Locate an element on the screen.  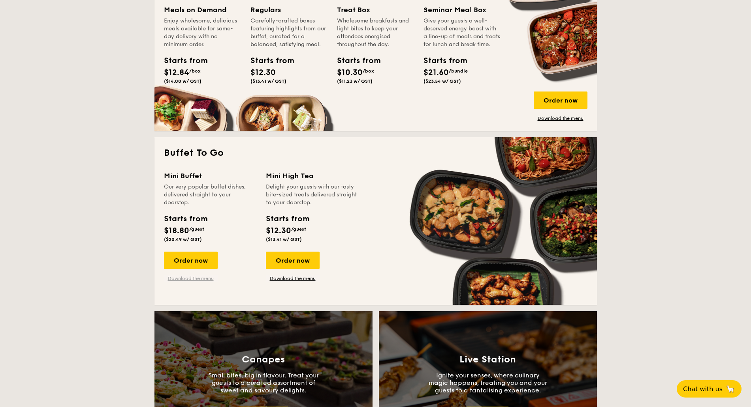
span: $12.84 is located at coordinates (176, 73).